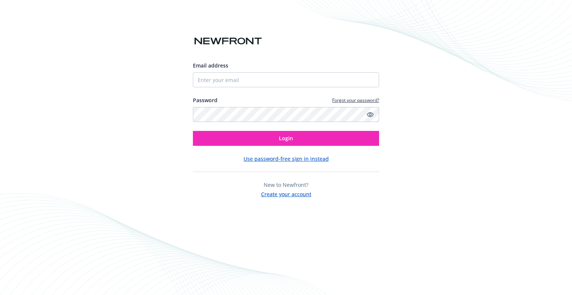 The width and height of the screenshot is (572, 295). I want to click on a: Forgot your password?, so click(356, 100).